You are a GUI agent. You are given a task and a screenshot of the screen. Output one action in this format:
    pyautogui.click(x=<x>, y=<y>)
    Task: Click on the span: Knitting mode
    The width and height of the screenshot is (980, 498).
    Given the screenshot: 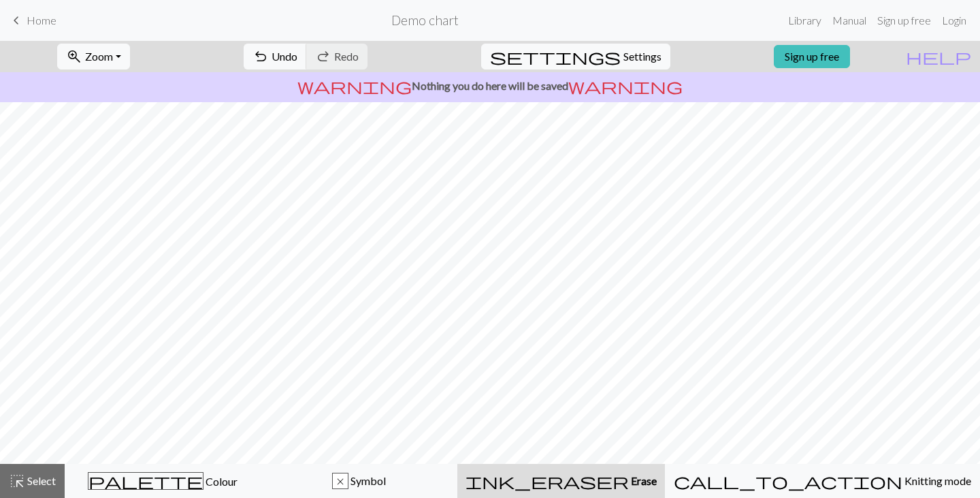 What is the action you would take?
    pyautogui.click(x=937, y=480)
    